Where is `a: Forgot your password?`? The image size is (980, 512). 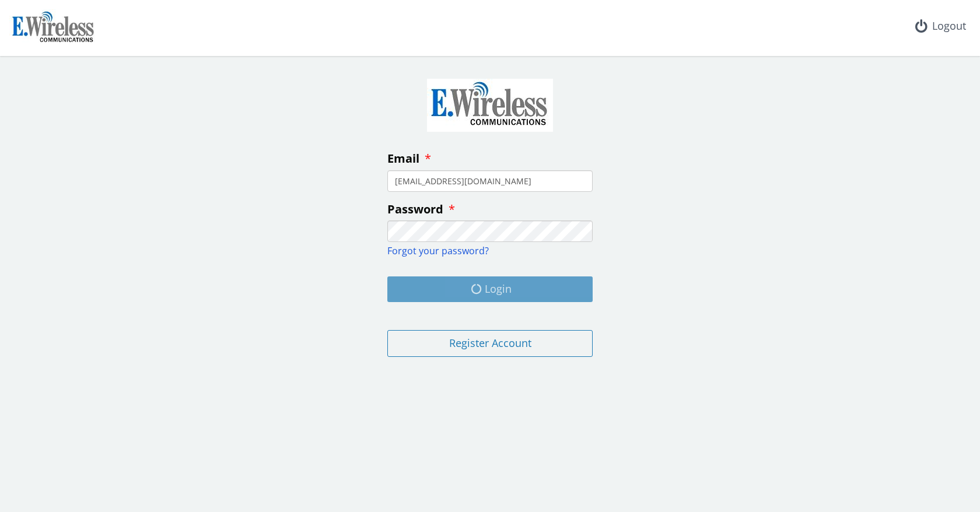
a: Forgot your password? is located at coordinates (438, 251).